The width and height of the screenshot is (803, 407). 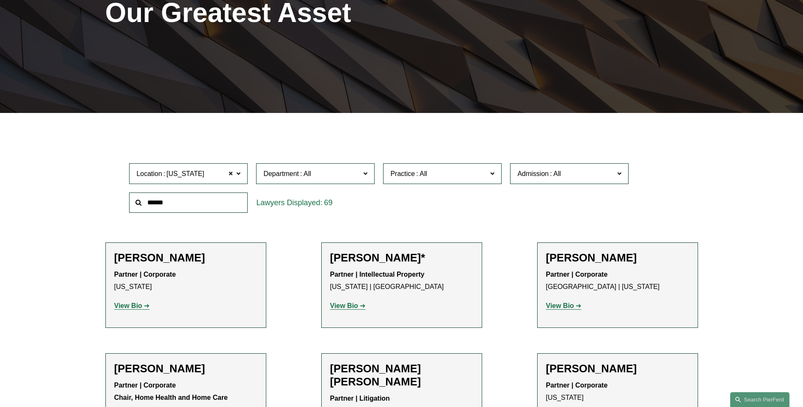 What do you see at coordinates (149, 174) in the screenshot?
I see `span: Location` at bounding box center [149, 174].